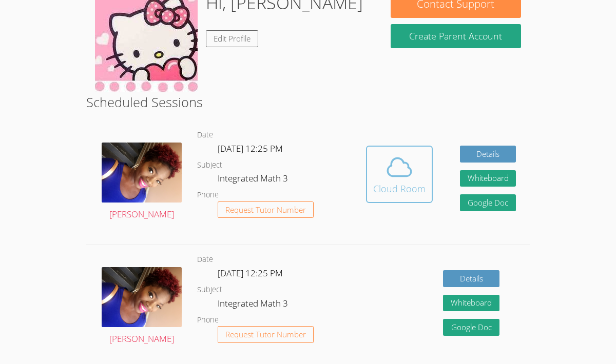  What do you see at coordinates (399, 174) in the screenshot?
I see `button: Cloud Room` at bounding box center [399, 174].